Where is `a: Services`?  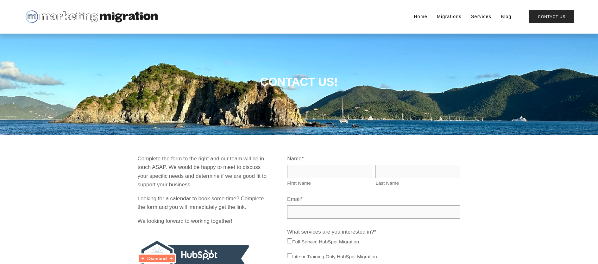 a: Services is located at coordinates (481, 17).